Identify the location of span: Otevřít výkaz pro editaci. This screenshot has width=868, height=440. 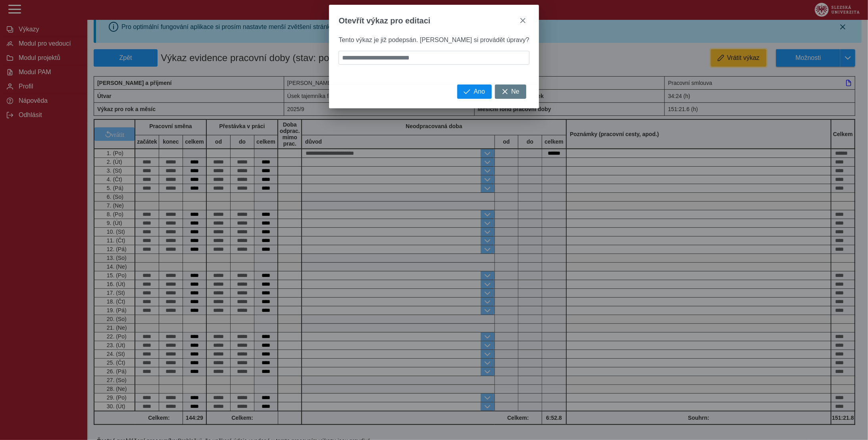
(384, 21).